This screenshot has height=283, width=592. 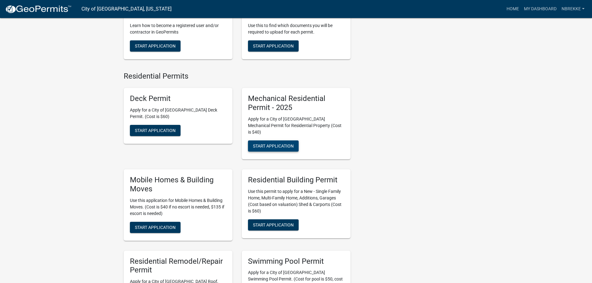 What do you see at coordinates (296, 29) in the screenshot?
I see `p: Use this to find which documents you will be required to upload for each permit.` at bounding box center [296, 29].